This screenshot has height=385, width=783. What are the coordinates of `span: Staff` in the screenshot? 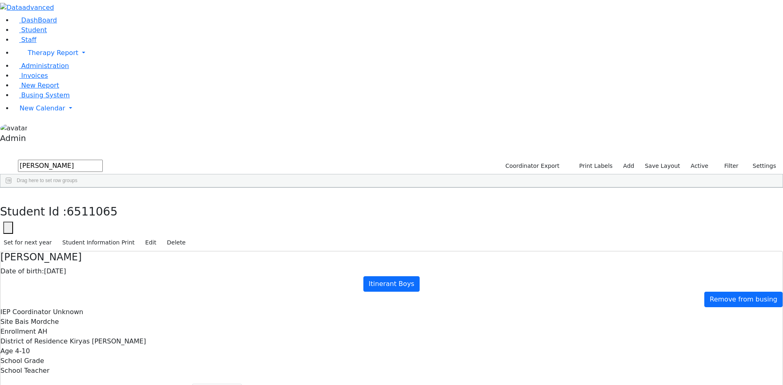 It's located at (29, 40).